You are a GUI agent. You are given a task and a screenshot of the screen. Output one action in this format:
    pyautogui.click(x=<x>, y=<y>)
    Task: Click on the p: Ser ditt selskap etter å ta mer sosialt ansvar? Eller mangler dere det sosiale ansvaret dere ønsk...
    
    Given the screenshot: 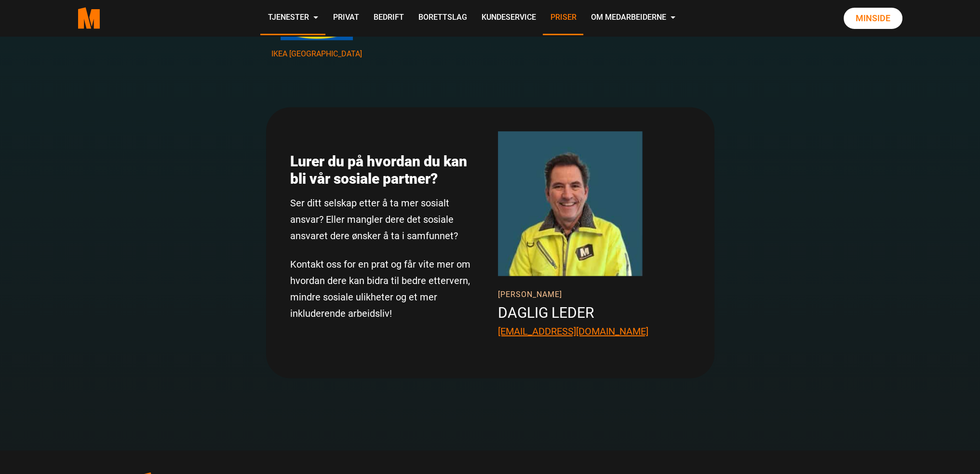 What is the action you would take?
    pyautogui.click(x=386, y=219)
    